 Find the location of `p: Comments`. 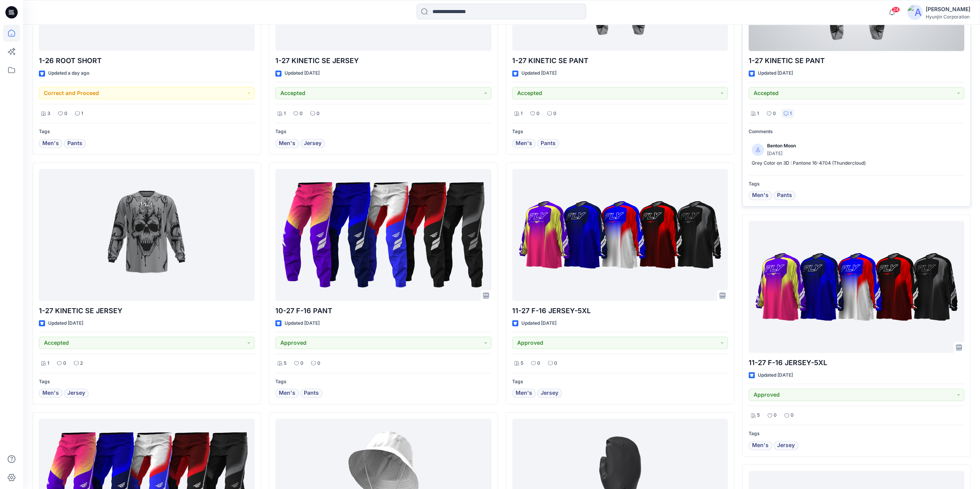

p: Comments is located at coordinates (856, 132).